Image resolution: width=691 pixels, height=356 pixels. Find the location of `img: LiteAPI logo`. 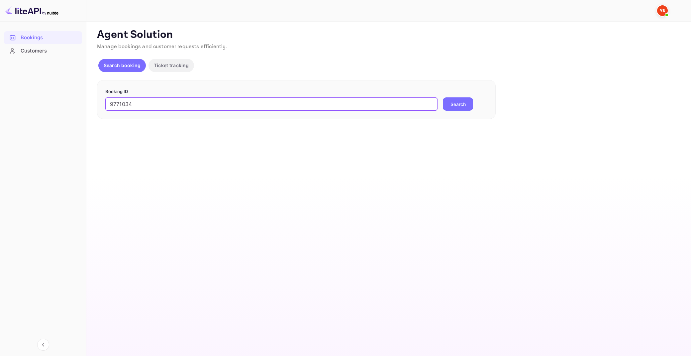

img: LiteAPI logo is located at coordinates (32, 11).